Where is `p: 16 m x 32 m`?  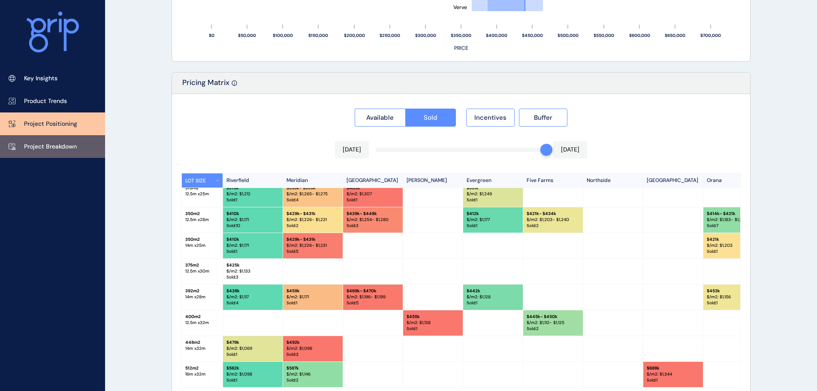 p: 16 m x 32 m is located at coordinates (202, 374).